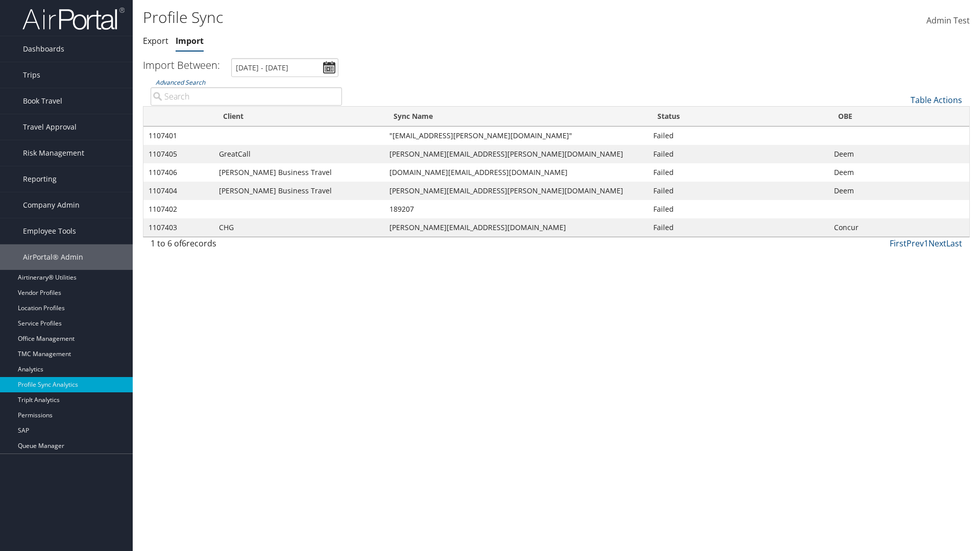 The image size is (980, 551). I want to click on h3: Import Between:, so click(181, 65).